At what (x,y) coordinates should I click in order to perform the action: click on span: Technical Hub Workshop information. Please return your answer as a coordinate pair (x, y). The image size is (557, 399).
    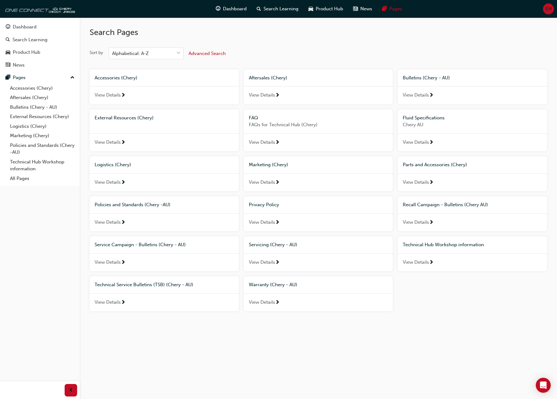
    Looking at the image, I should click on (443, 245).